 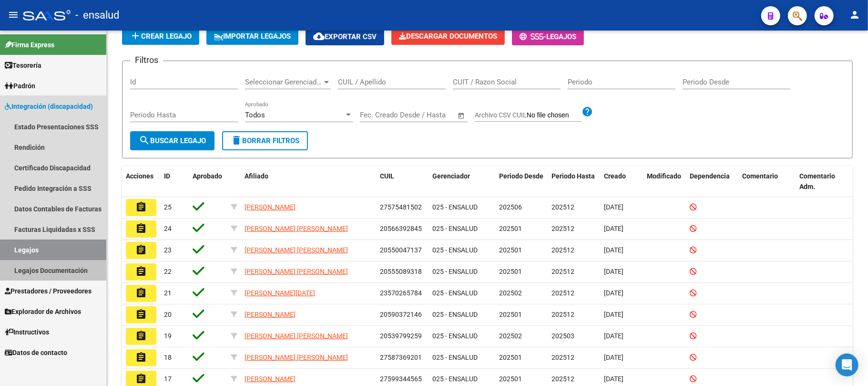 What do you see at coordinates (168, 379) in the screenshot?
I see `span: 17` at bounding box center [168, 379].